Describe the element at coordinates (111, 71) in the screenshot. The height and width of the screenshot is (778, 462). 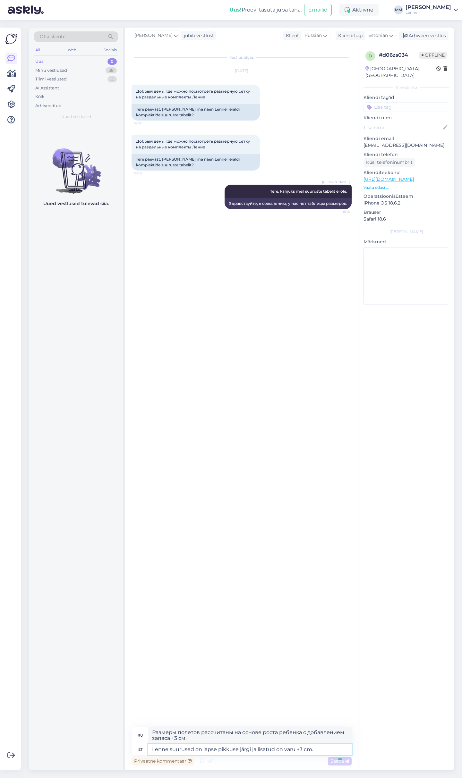
I see `div: 38` at that location.